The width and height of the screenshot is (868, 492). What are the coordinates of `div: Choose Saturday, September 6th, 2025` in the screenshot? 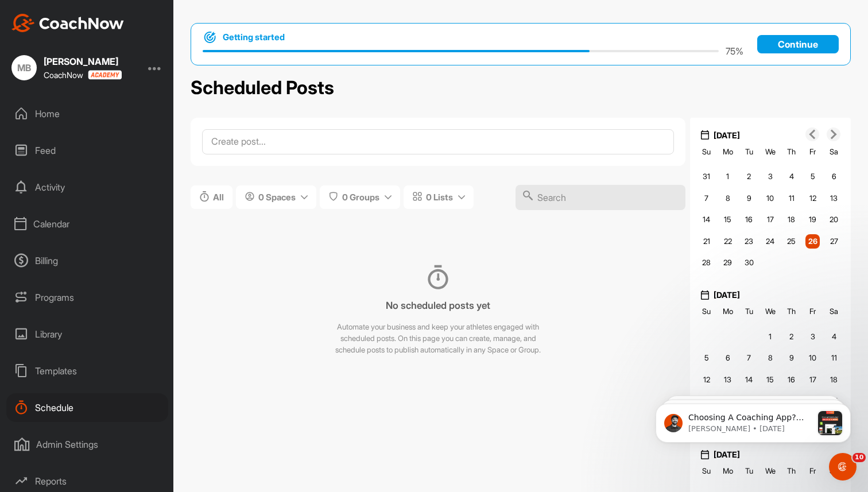 It's located at (833, 177).